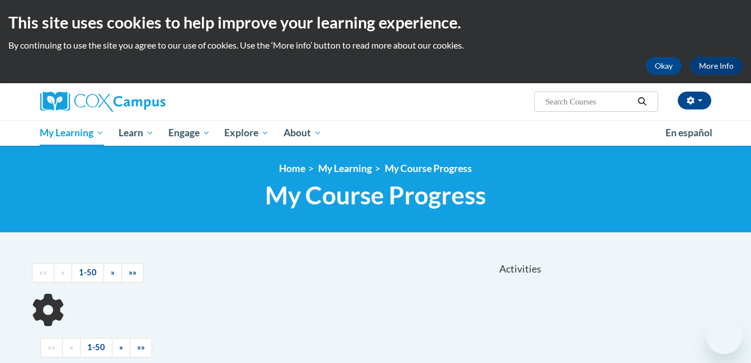 The height and width of the screenshot is (363, 751). I want to click on a: My Course Progress, so click(428, 168).